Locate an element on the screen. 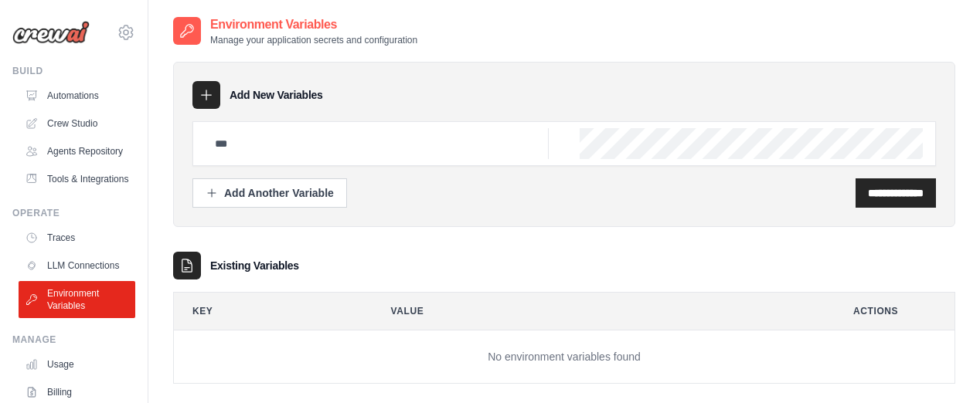  th: Value is located at coordinates (597, 312).